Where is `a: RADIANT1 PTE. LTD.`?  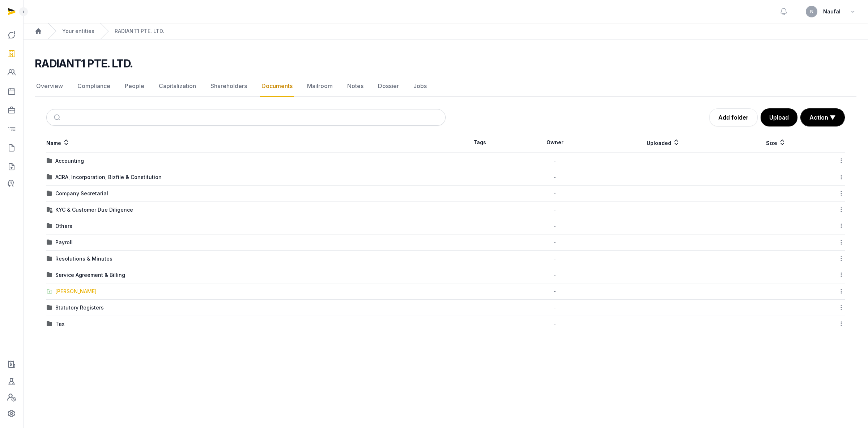 a: RADIANT1 PTE. LTD. is located at coordinates (139, 31).